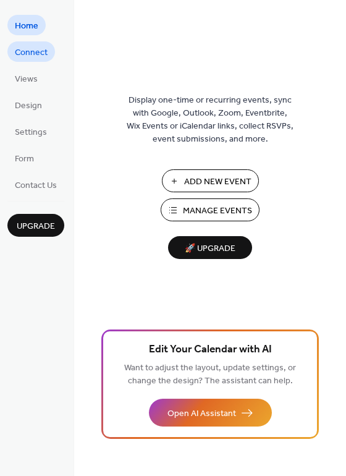 The width and height of the screenshot is (346, 476). What do you see at coordinates (210, 374) in the screenshot?
I see `span: Want to adjust the layout, update settings, or change the design? The assistant can help.` at bounding box center [210, 374].